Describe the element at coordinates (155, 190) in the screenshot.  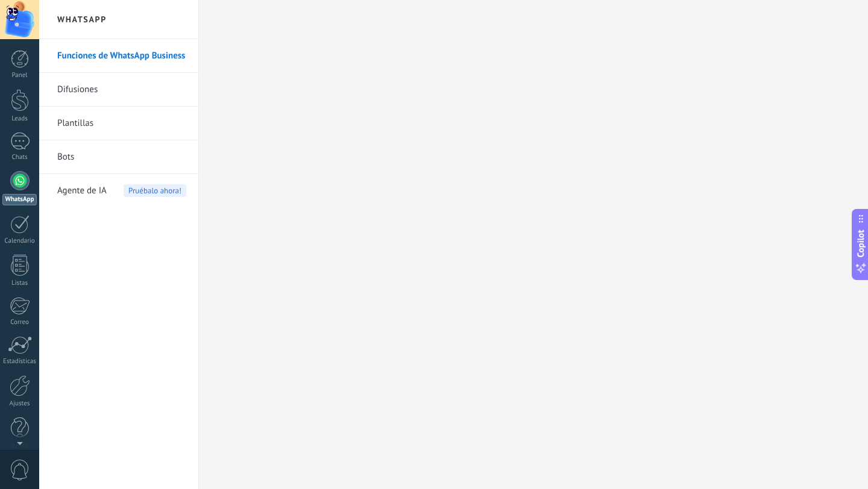
I see `span: Pruébalo ahora!` at that location.